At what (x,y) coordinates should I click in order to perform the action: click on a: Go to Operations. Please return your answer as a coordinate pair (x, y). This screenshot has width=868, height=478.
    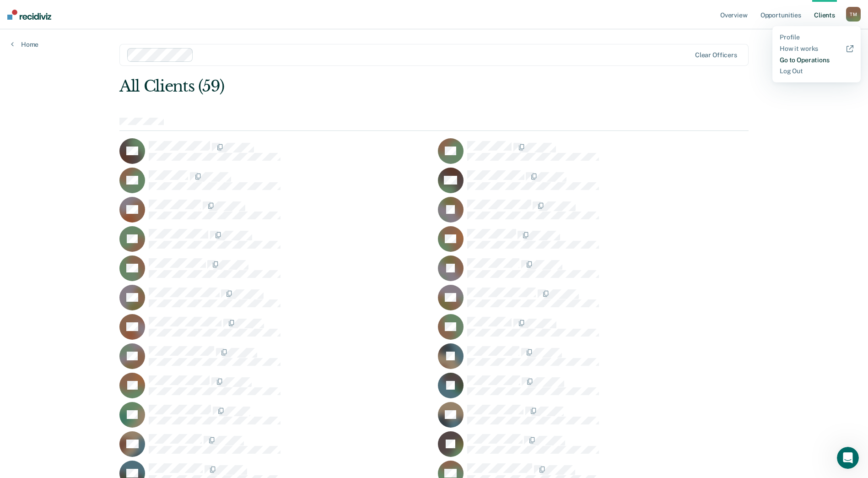
    Looking at the image, I should click on (816, 60).